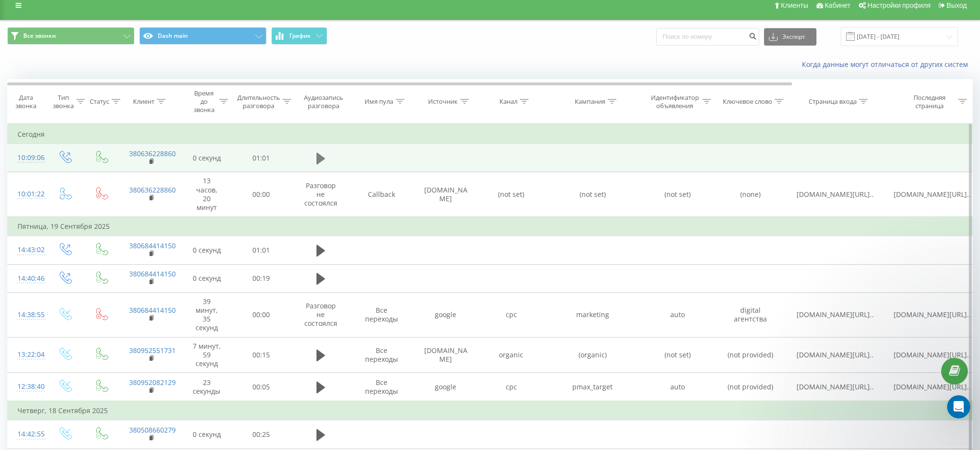  What do you see at coordinates (795, 6) in the screenshot?
I see `span: Клиенты` at bounding box center [795, 6].